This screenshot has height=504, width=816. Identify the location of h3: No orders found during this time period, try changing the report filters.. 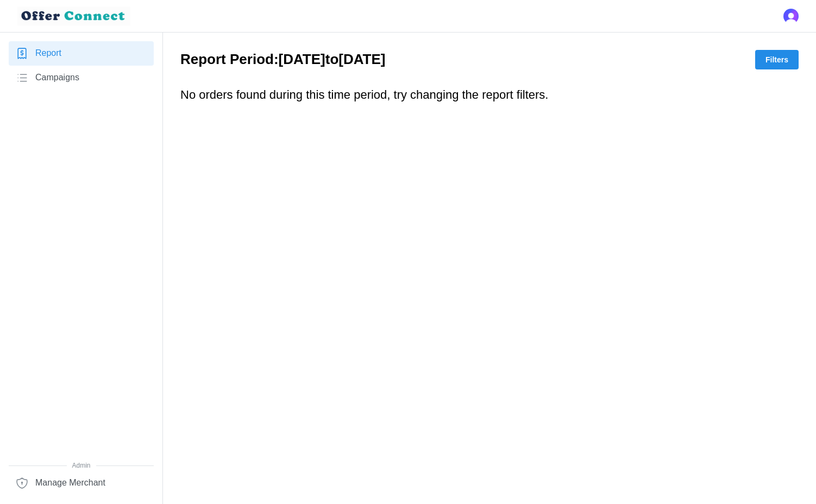
(489, 95).